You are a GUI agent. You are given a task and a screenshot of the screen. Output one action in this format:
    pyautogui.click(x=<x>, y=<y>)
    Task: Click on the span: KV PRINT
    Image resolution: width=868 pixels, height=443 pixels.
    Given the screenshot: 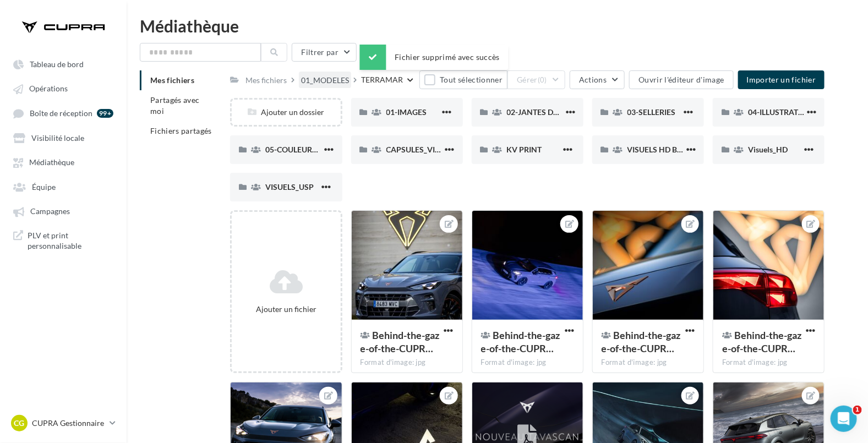 What is the action you would take?
    pyautogui.click(x=524, y=149)
    